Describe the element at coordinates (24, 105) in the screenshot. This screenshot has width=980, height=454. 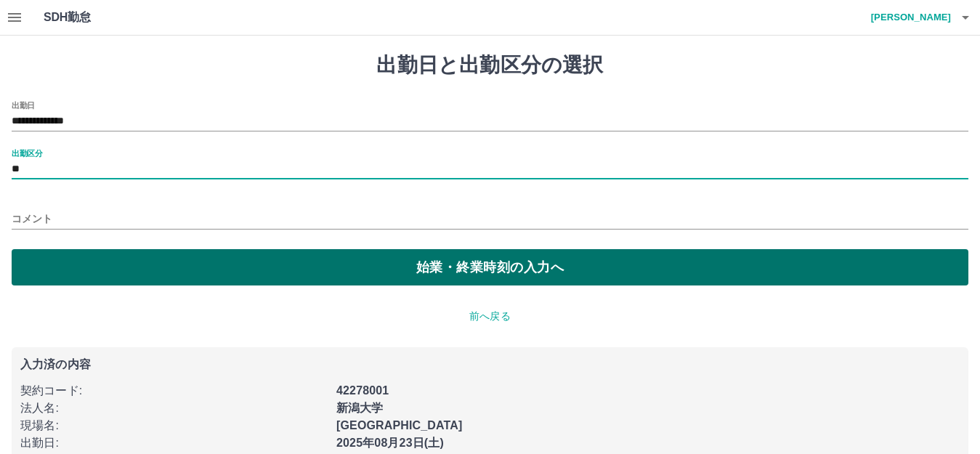
I see `label: 出勤日` at that location.